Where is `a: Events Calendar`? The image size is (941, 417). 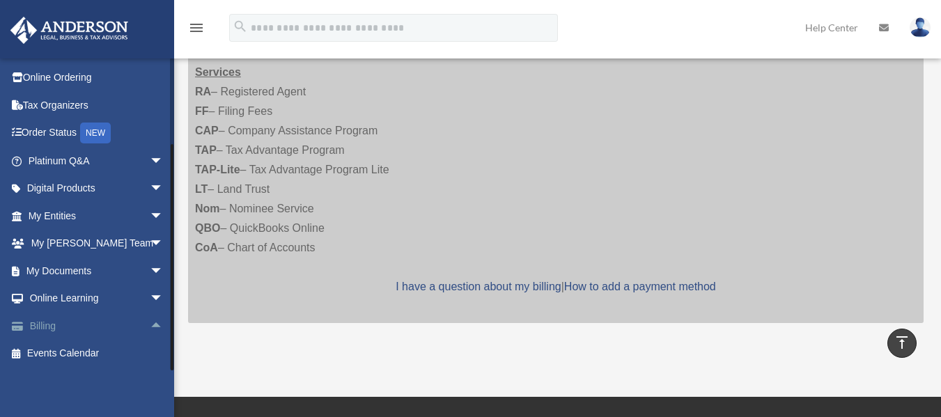 a: Events Calendar is located at coordinates (97, 354).